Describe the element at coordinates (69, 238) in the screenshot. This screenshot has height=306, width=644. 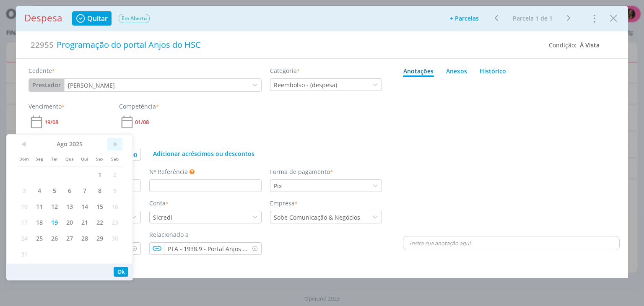
I see `span: 27` at that location.